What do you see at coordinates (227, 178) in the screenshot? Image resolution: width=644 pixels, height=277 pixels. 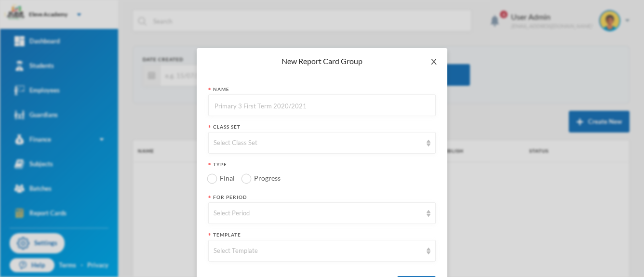 I see `span: Final` at bounding box center [227, 178].